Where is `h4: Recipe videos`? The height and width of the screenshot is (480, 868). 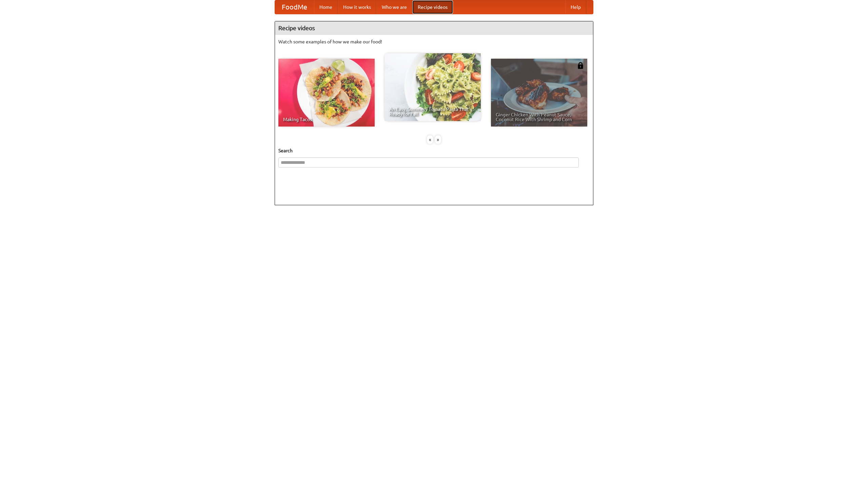 h4: Recipe videos is located at coordinates (434, 28).